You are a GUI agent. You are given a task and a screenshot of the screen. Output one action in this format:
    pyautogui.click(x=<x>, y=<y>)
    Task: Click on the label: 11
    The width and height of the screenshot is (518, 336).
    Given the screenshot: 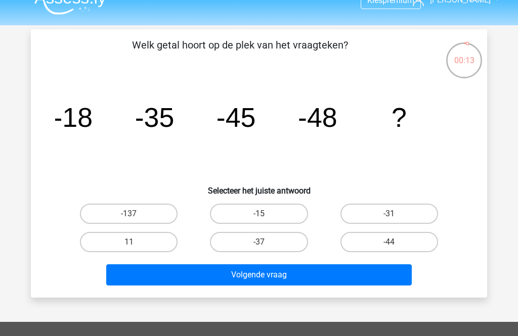 What is the action you would take?
    pyautogui.click(x=128, y=242)
    